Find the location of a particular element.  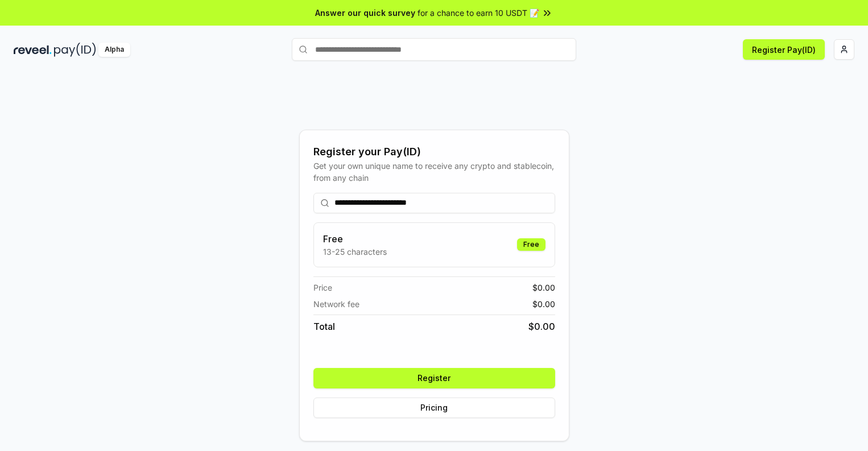

h3: Free is located at coordinates (355, 239).